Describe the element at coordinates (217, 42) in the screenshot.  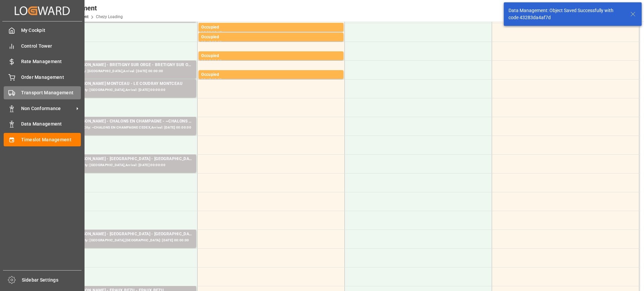
I see `div: 09:00` at that location.